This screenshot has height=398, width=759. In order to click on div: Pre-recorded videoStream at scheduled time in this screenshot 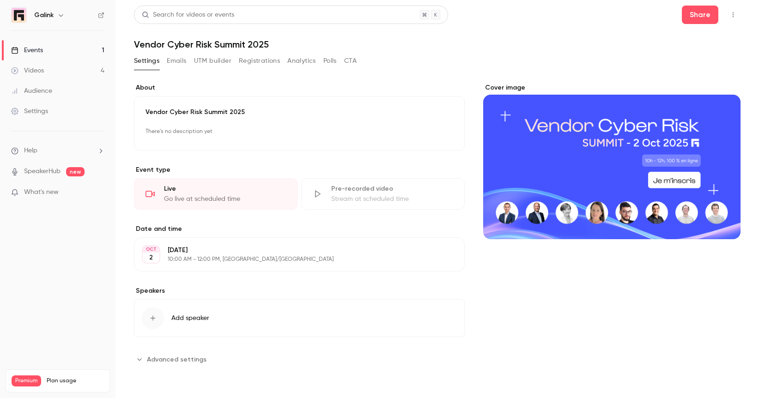, I will do `click(383, 194)`.